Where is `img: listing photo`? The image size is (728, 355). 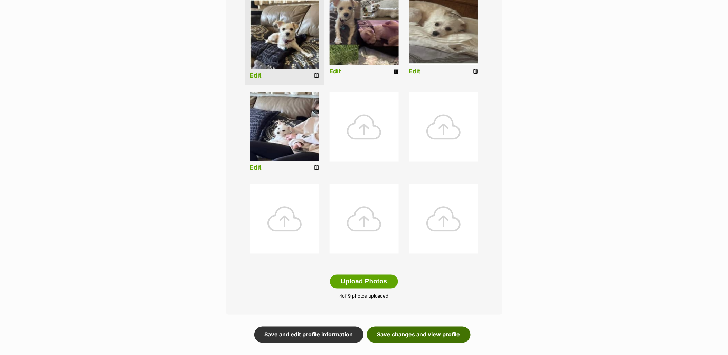
img: listing photo is located at coordinates (285, 126).